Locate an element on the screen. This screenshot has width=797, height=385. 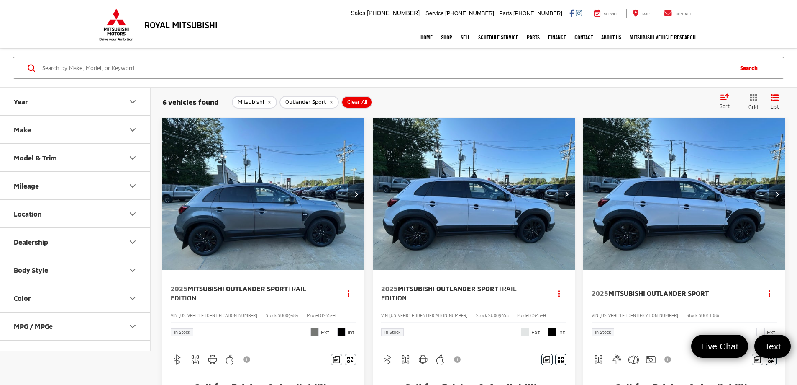
a: Live Chat is located at coordinates (720, 346).